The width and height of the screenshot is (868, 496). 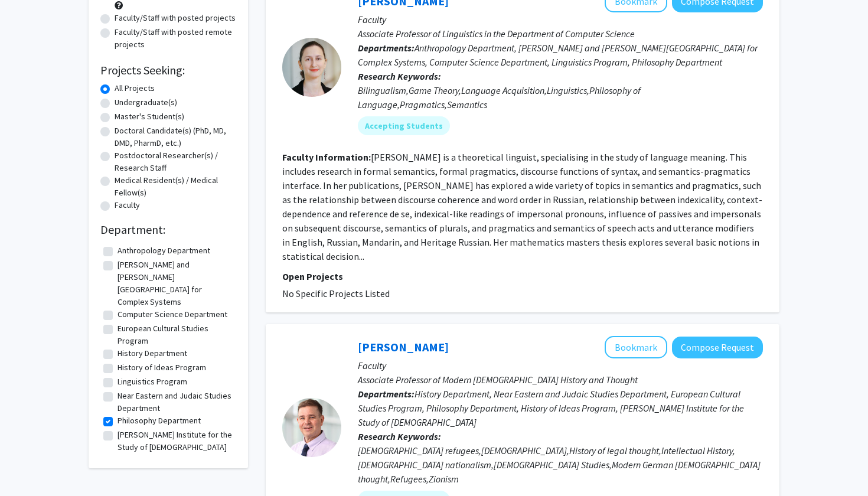 What do you see at coordinates (135, 88) in the screenshot?
I see `label: All Projects` at bounding box center [135, 88].